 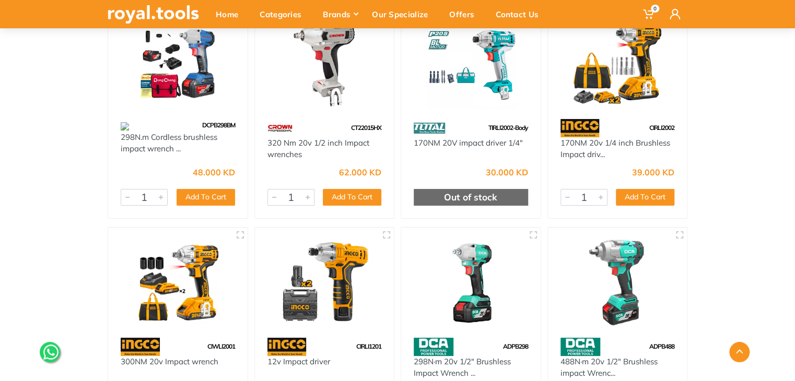 I want to click on img: Royal Tools - 320 Nm 20v 1/2 inch Impact wrenches, so click(x=324, y=63).